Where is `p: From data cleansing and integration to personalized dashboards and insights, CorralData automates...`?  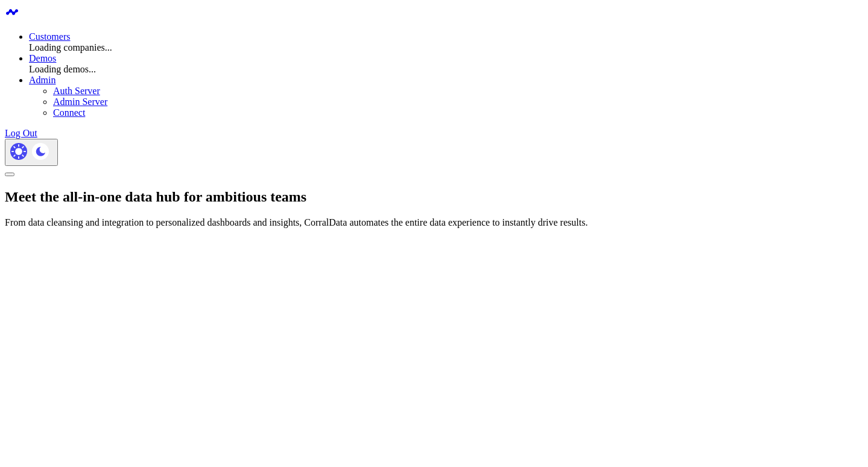 p: From data cleansing and integration to personalized dashboards and insights, CorralData automates... is located at coordinates (434, 223).